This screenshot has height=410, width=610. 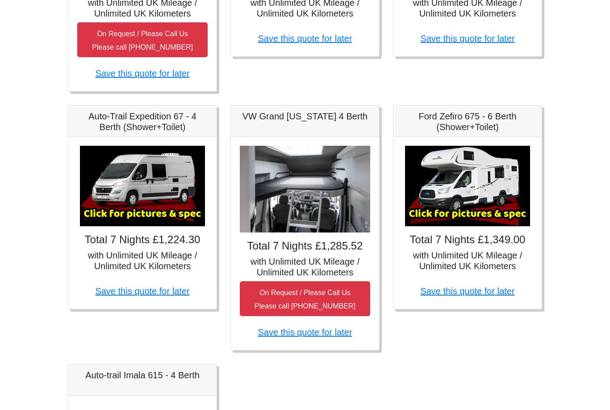 I want to click on h4: Total 7 Nights £1,224.30, so click(x=142, y=239).